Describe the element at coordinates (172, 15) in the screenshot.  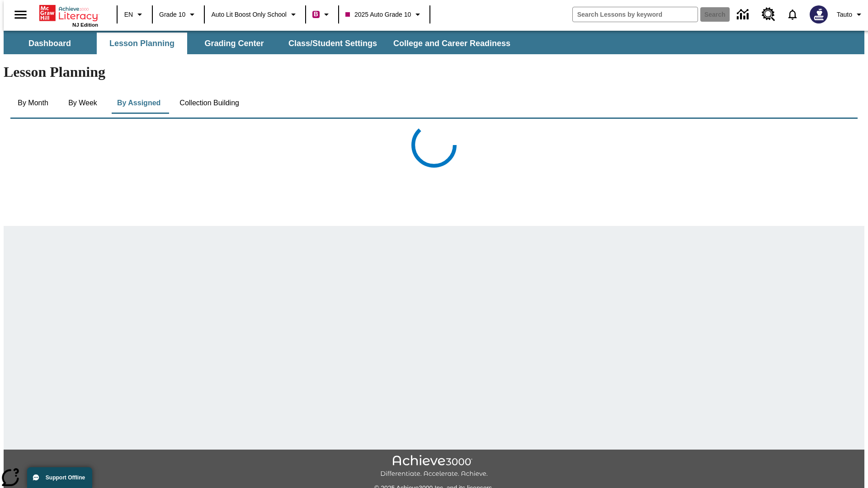
I see `span: Grade 10` at that location.